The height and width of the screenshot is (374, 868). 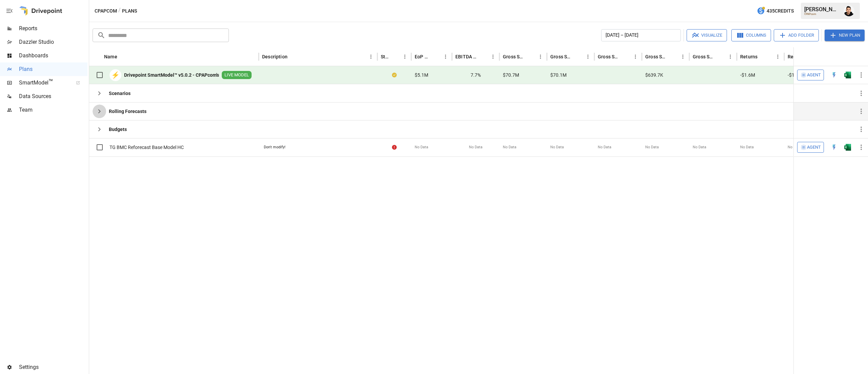 What do you see at coordinates (44, 83) in the screenshot?
I see `span: SmartModel` at bounding box center [44, 83].